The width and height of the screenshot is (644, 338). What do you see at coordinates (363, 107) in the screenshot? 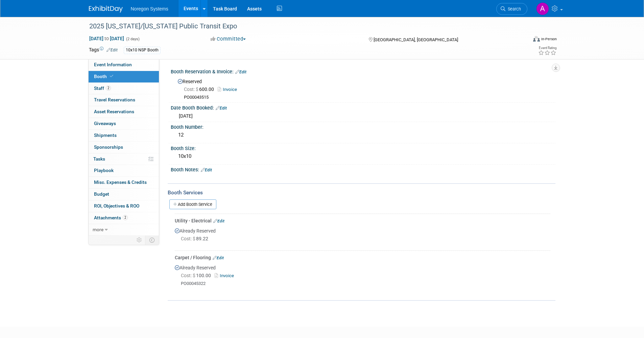
I see `div: Date Booth Booked:` at bounding box center [363, 107].